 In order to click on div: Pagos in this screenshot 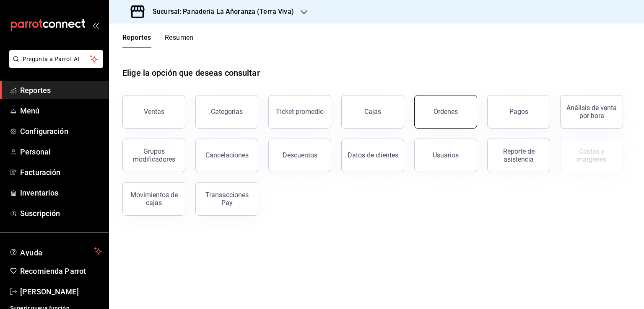, I will do `click(518, 111)`.